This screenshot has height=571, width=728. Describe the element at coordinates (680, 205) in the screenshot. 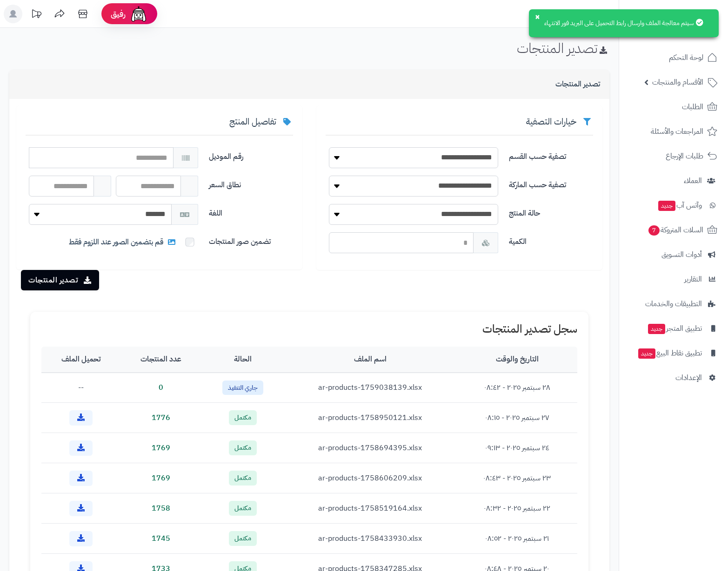

I see `span: وآتس آب` at that location.